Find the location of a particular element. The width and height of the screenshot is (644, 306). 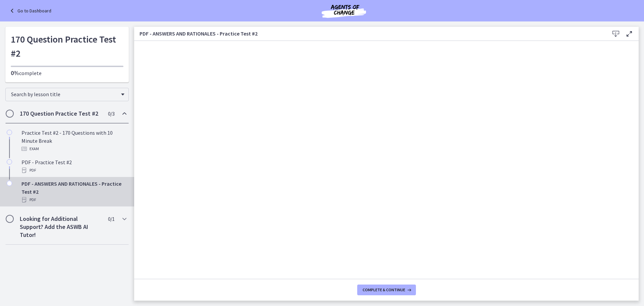

h2: 170 Question Practice Test #2 is located at coordinates (61, 114).